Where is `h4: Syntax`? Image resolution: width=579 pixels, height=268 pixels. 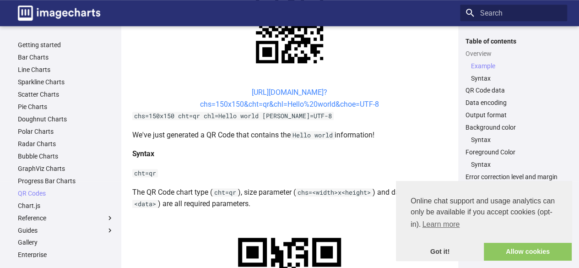
h4: Syntax is located at coordinates (290, 154).